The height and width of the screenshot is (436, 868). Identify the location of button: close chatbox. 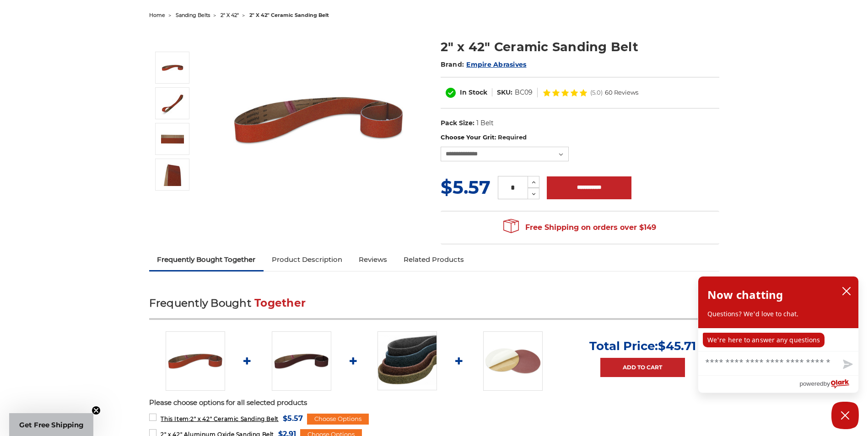
(846, 292).